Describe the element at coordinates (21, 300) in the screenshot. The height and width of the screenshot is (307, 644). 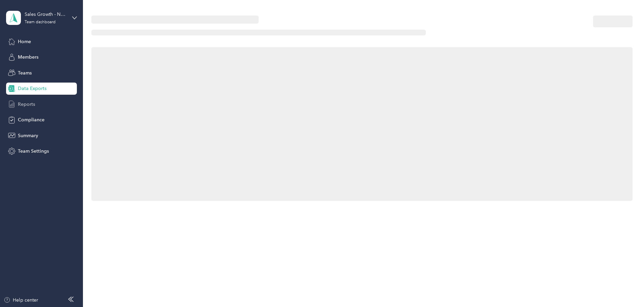
I see `div: Help center` at that location.